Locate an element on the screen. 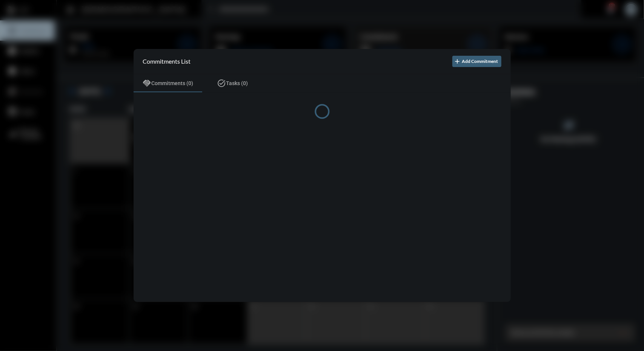 This screenshot has width=644, height=351. mat-icon: add is located at coordinates (458, 61).